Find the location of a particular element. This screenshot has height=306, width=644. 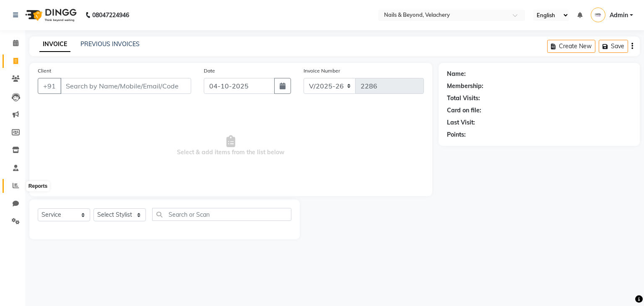

div: Card on file: is located at coordinates (464, 111).